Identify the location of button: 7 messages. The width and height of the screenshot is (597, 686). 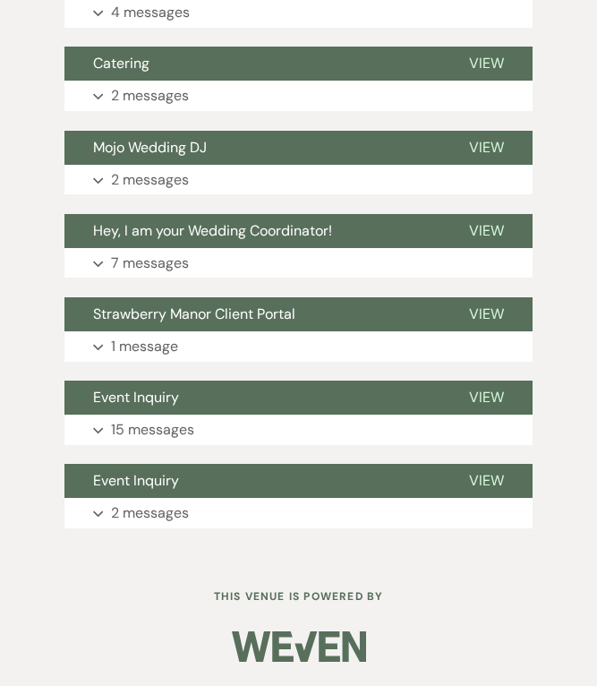
(298, 263).